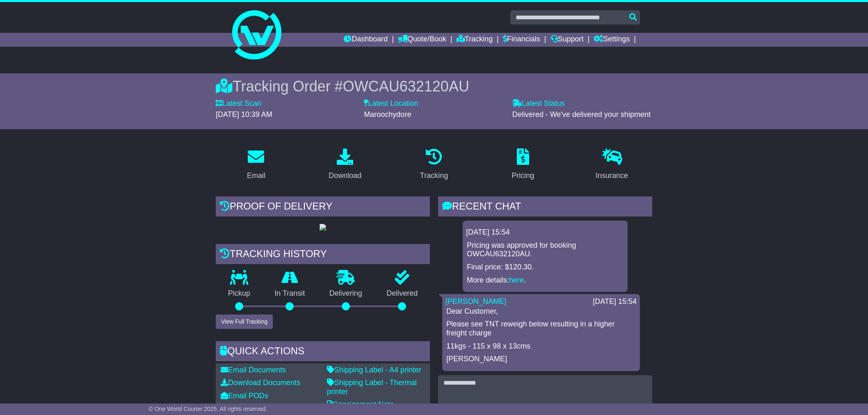  I want to click on a: Shipping Label - Thermal printer, so click(372, 388).